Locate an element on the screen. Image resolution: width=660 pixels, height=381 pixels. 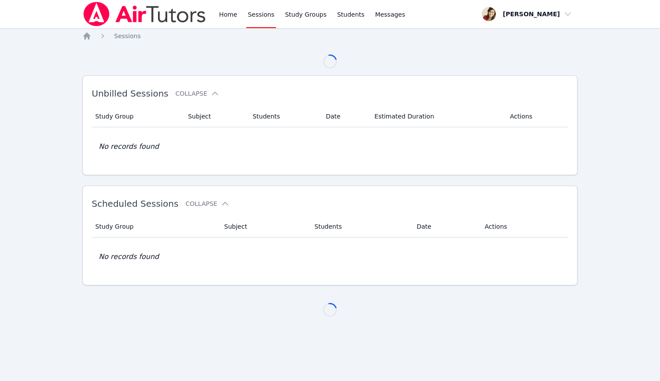
img: Air Tutors is located at coordinates (144, 14).